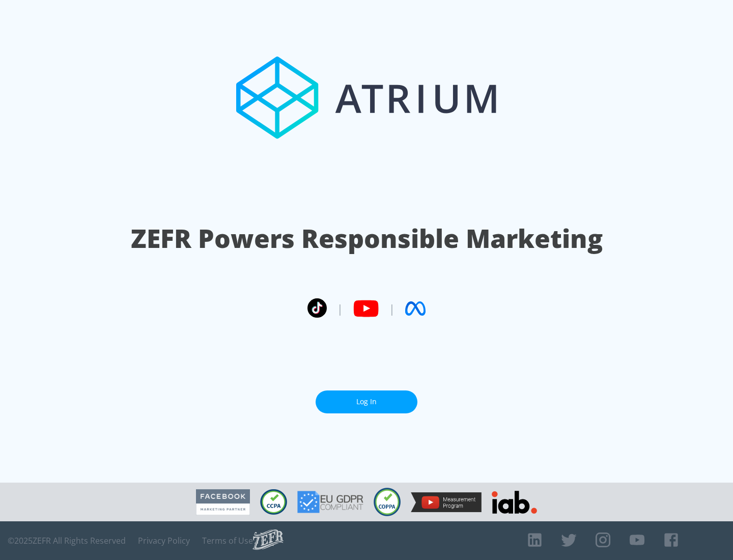 The width and height of the screenshot is (733, 560). I want to click on img: YouTube Measurement Program, so click(446, 502).